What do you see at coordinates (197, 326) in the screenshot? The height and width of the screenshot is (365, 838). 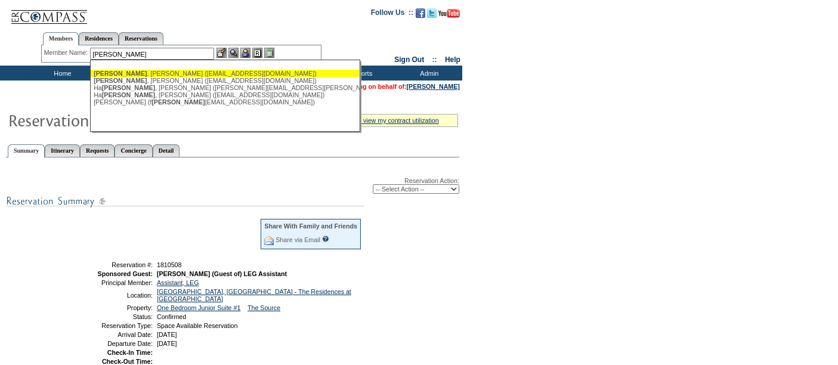 I see `span: Space Available Reservation` at bounding box center [197, 326].